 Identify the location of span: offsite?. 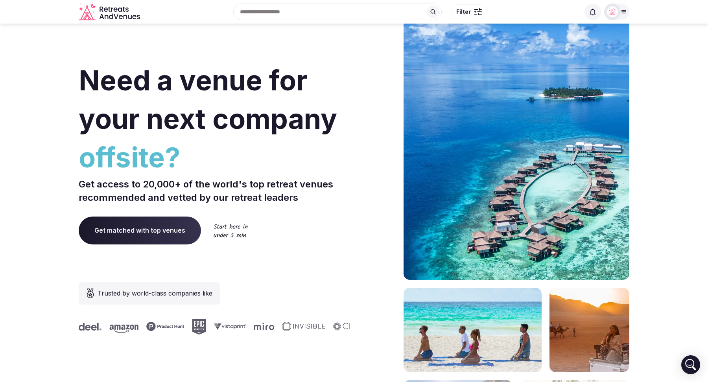
(215, 158).